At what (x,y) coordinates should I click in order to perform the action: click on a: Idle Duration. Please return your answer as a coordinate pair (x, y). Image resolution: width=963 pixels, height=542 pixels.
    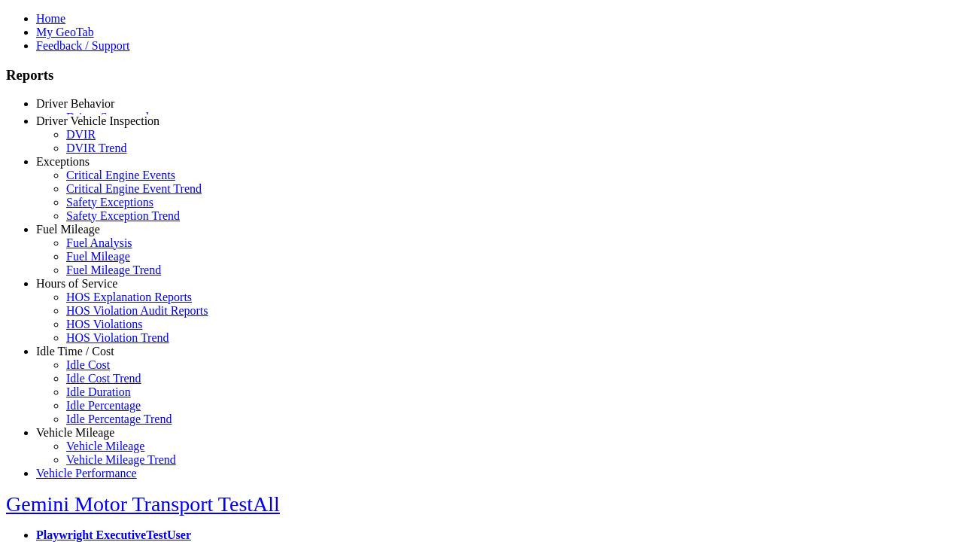
    Looking at the image, I should click on (99, 391).